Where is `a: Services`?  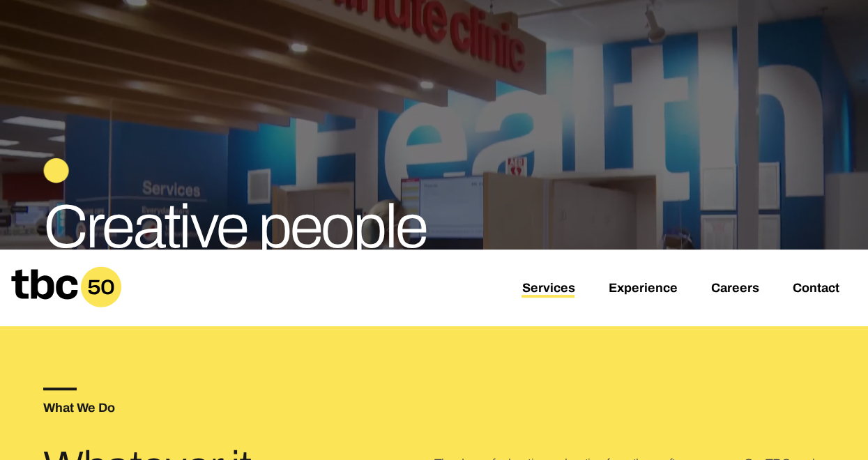 a: Services is located at coordinates (548, 290).